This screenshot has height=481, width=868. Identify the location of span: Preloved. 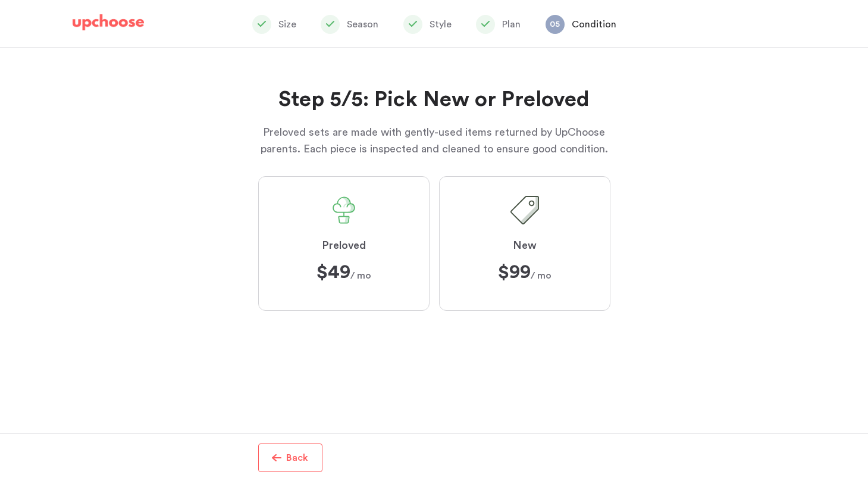
(344, 246).